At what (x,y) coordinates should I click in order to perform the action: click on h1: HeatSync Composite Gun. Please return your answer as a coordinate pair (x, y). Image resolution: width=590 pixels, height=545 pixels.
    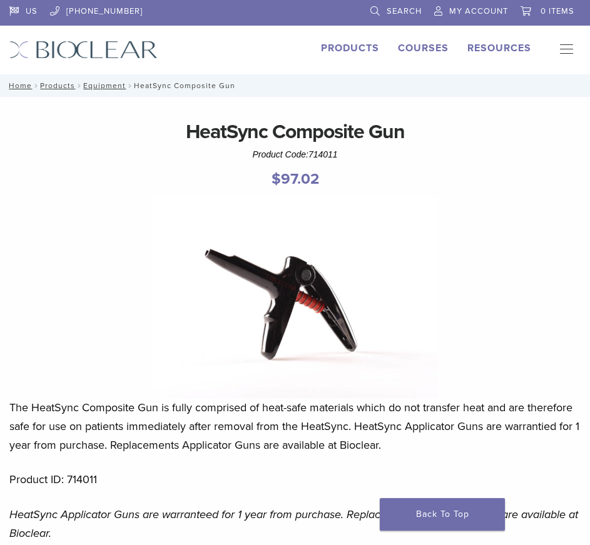
    Looking at the image, I should click on (295, 132).